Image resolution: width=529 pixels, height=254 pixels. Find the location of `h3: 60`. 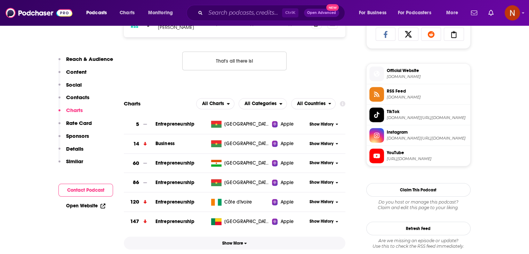

h3: 60 is located at coordinates (136, 163).